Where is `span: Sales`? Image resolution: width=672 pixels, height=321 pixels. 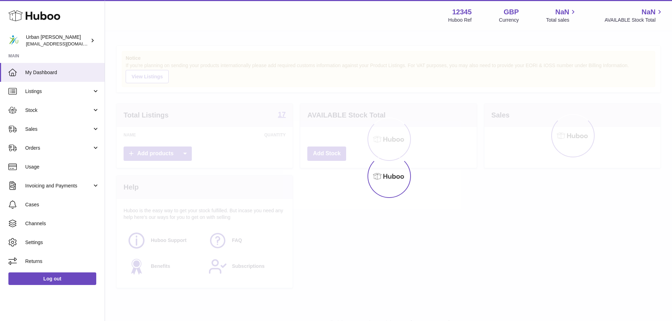 span: Sales is located at coordinates (58, 129).